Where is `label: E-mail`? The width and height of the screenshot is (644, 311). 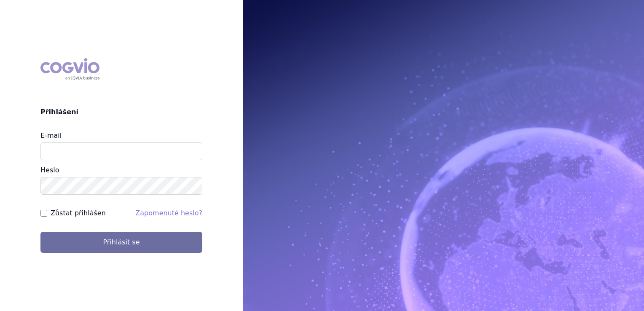 label: E-mail is located at coordinates (51, 135).